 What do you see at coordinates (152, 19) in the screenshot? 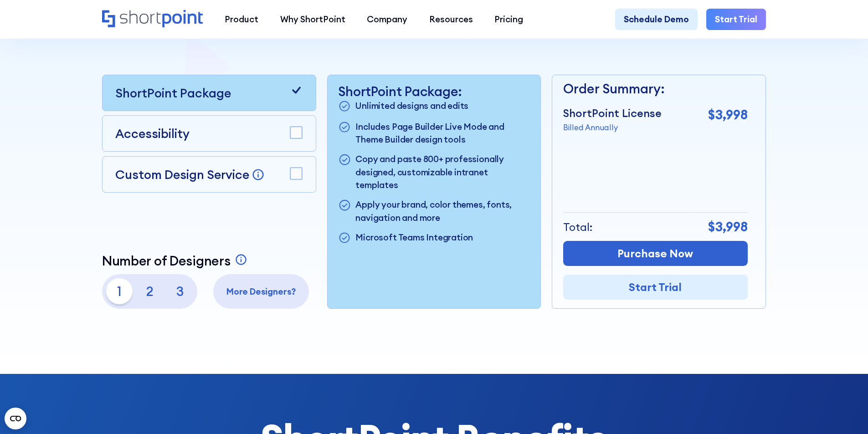
I see `a: Home` at bounding box center [152, 19].